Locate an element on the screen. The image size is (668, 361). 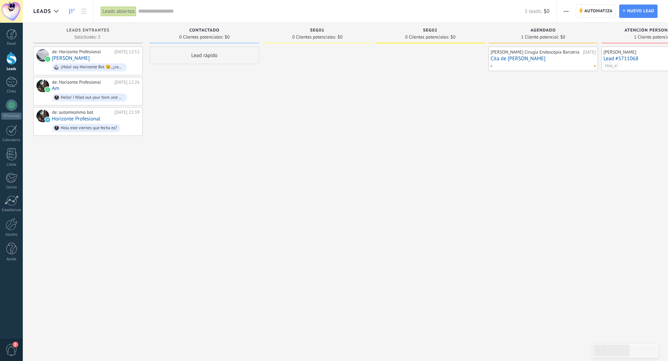
span: Automatiza is located at coordinates (598, 11).